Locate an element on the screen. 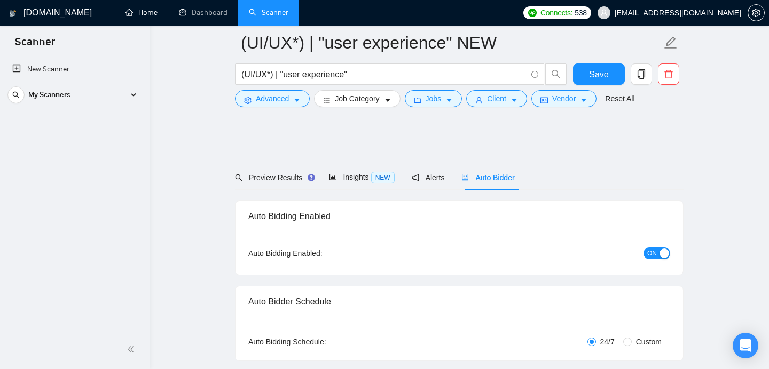  img: logo is located at coordinates (13, 13).